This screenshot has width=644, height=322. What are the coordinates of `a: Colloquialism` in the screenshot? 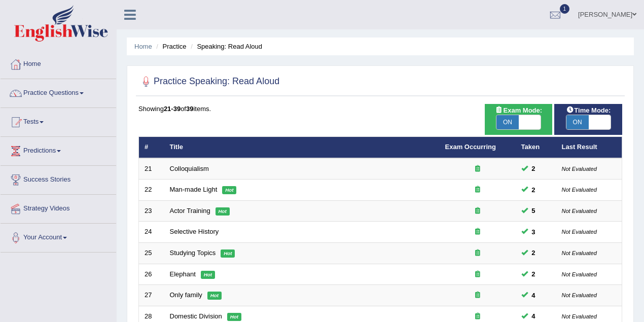 It's located at (189, 169).